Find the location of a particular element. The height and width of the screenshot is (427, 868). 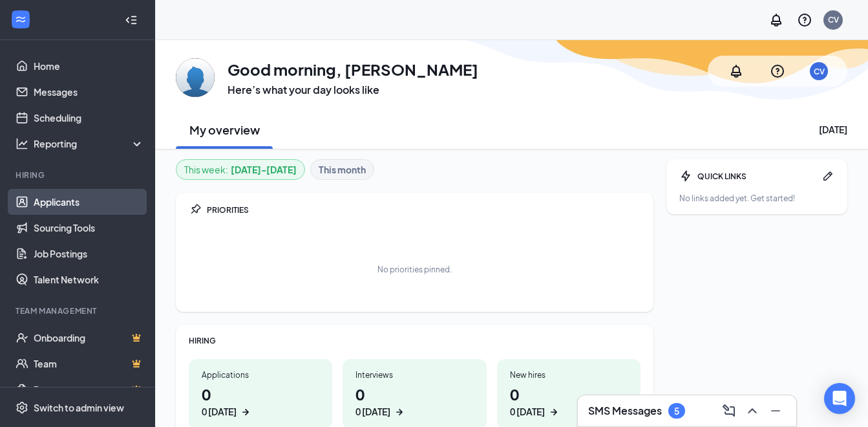

div: Switch to admin view is located at coordinates (79, 408).